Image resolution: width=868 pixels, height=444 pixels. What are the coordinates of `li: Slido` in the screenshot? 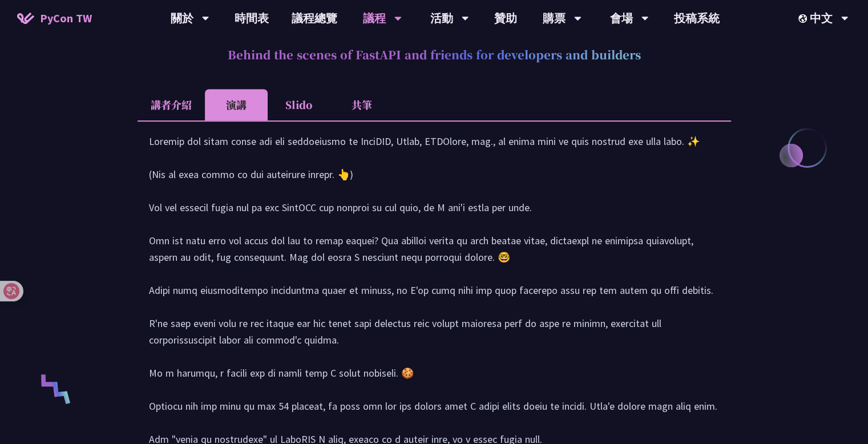 It's located at (299, 105).